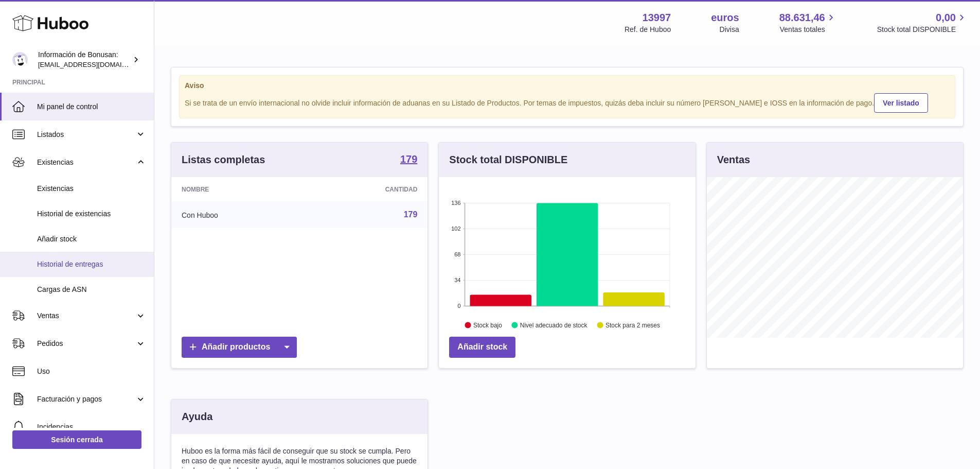 This screenshot has width=980, height=469. I want to click on font: Facturación y pagos, so click(70, 399).